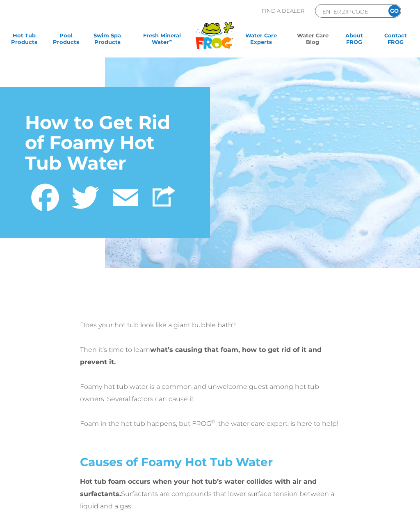 The width and height of the screenshot is (420, 517). What do you see at coordinates (261, 40) in the screenshot?
I see `a: Water CareExperts` at bounding box center [261, 40].